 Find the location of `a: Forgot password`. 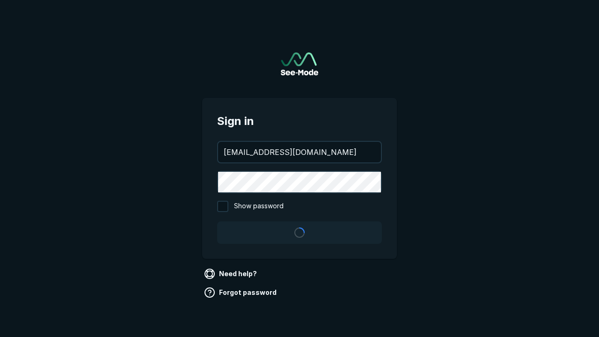

a: Forgot password is located at coordinates (241, 292).